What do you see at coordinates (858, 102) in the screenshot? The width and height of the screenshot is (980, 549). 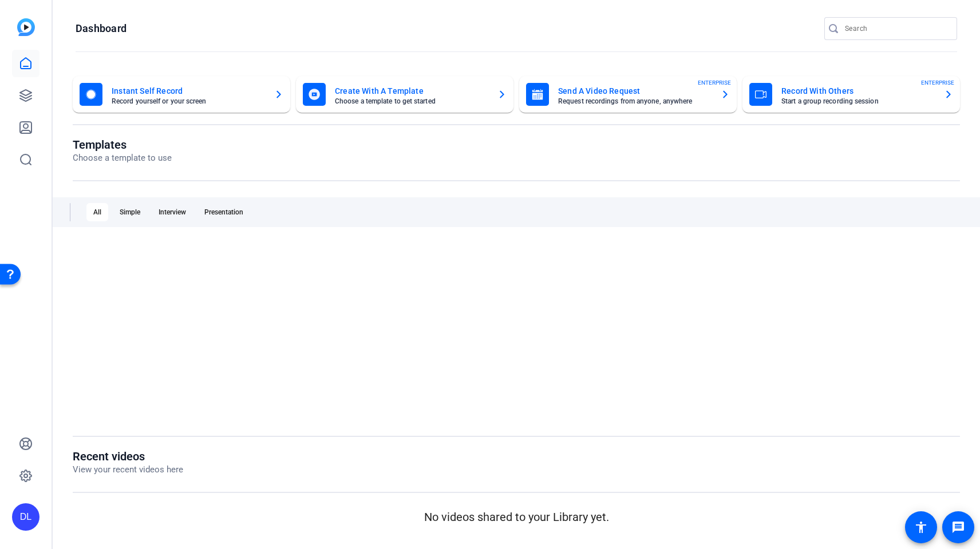 I see `mat-card-subtitle: Start a group recording session` at bounding box center [858, 102].